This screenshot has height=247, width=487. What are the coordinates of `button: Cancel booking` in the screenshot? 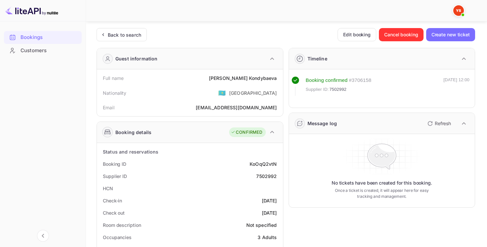 It's located at (401, 35).